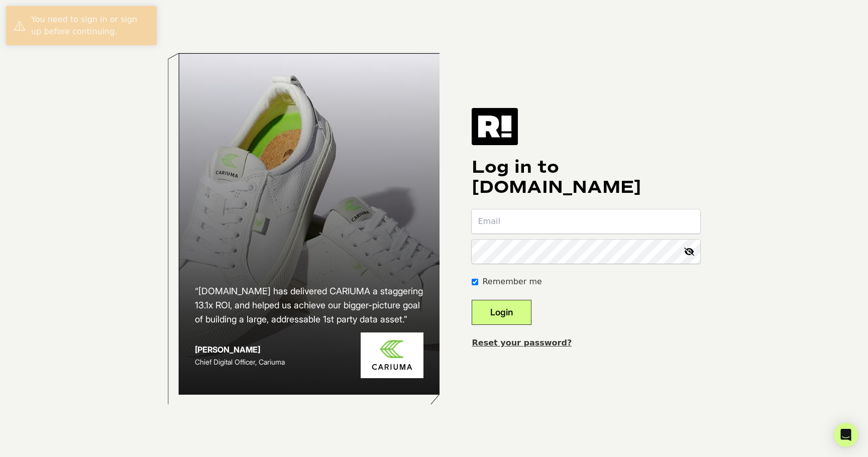 This screenshot has height=457, width=868. Describe the element at coordinates (502, 312) in the screenshot. I see `button: Login` at that location.